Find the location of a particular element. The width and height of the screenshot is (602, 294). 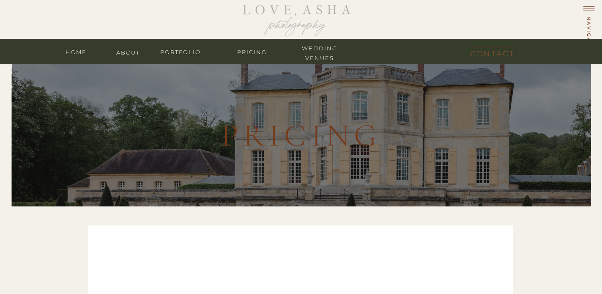

nav: about is located at coordinates (128, 52).